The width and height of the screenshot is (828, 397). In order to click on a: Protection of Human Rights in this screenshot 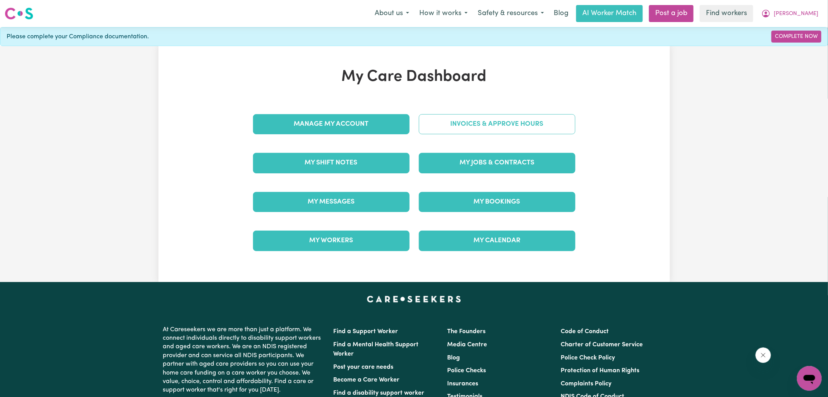, I will do `click(600, 371)`.